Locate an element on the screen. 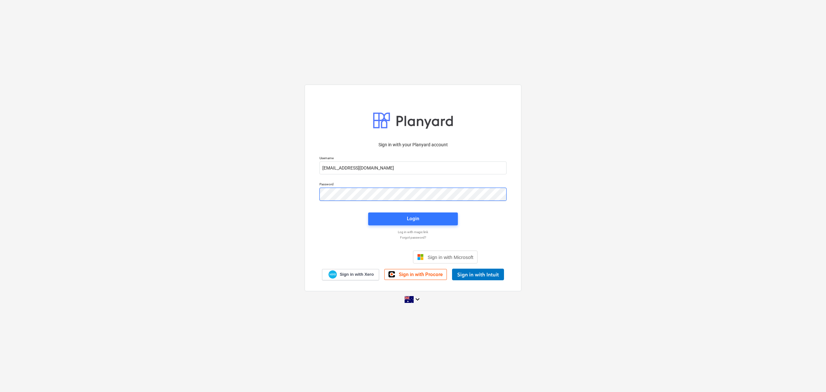 Image resolution: width=826 pixels, height=392 pixels. button: Login is located at coordinates (413, 219).